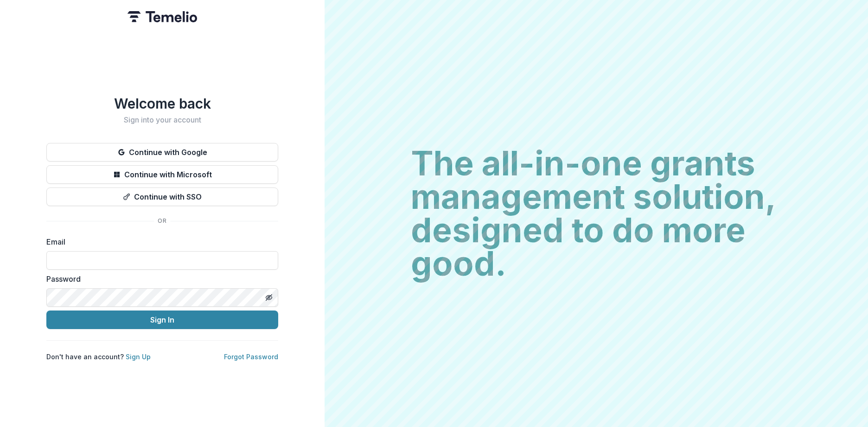  What do you see at coordinates (251, 356) in the screenshot?
I see `a: Forgot Password` at bounding box center [251, 356].